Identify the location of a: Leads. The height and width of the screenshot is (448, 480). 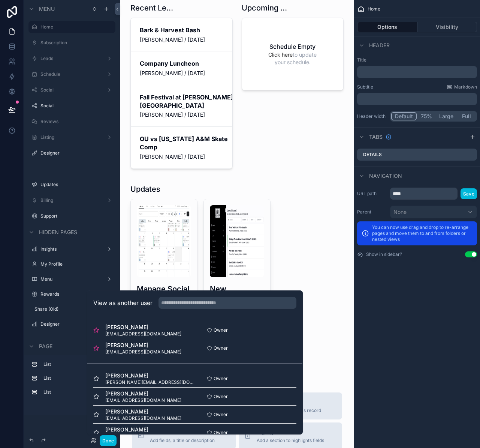
(70, 58).